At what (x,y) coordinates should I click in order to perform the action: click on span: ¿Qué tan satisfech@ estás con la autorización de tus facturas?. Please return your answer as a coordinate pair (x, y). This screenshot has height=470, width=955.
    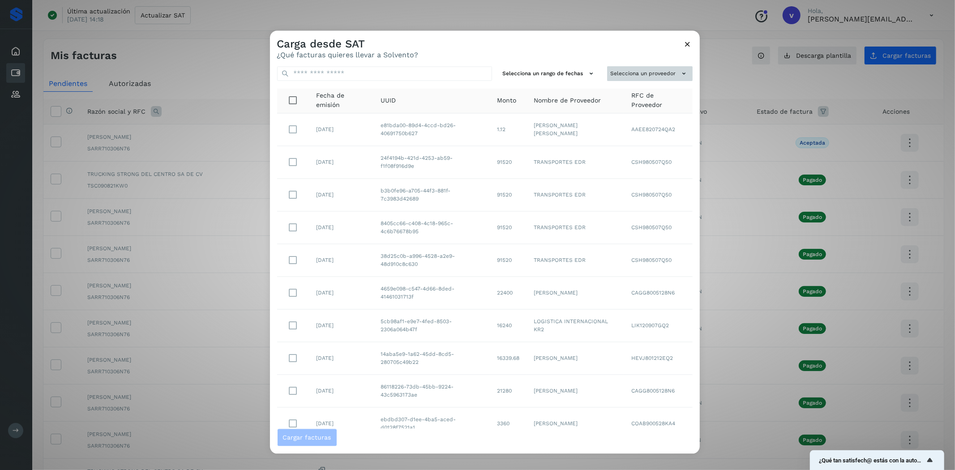
    Looking at the image, I should click on (872, 460).